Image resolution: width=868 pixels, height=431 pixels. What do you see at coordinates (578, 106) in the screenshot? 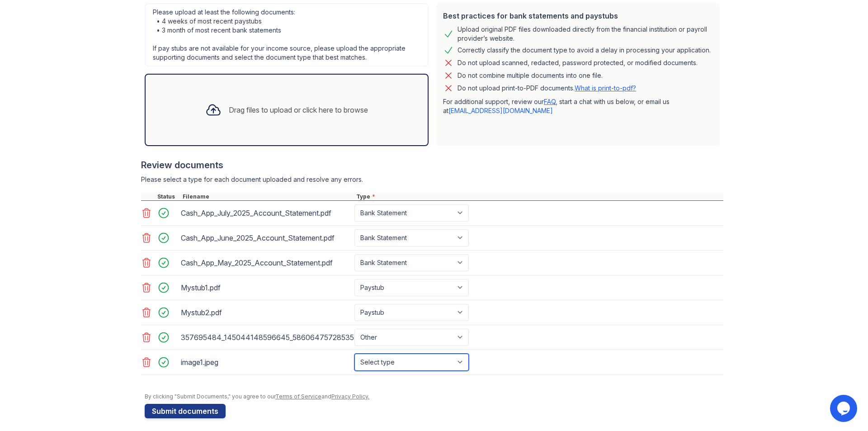
I see `p: For additional support, review our , start a chat with us below, or email us at` at bounding box center [578, 106].